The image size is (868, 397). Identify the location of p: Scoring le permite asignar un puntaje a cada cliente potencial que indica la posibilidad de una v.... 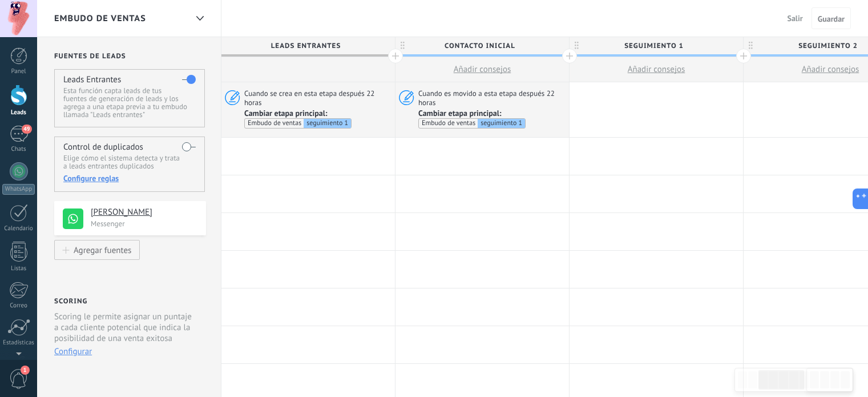
(125, 327).